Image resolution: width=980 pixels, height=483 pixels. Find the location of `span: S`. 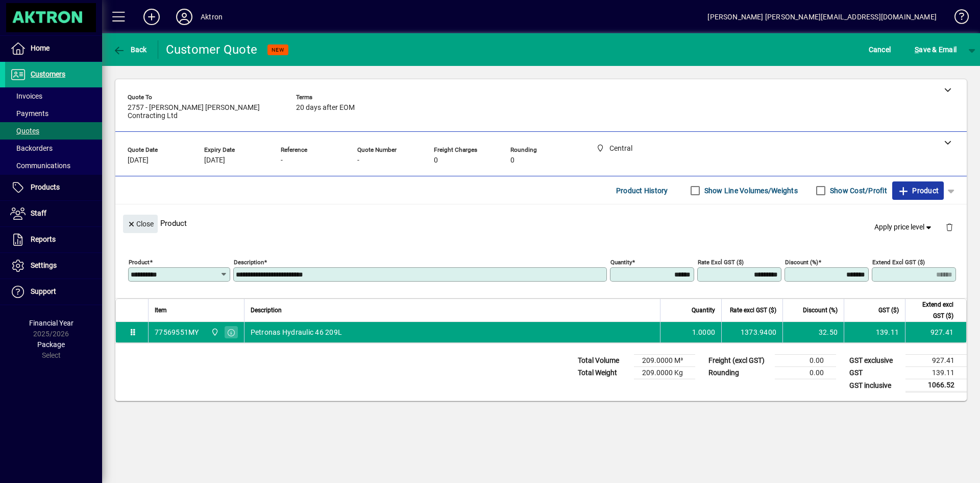

span: S is located at coordinates (916, 50).